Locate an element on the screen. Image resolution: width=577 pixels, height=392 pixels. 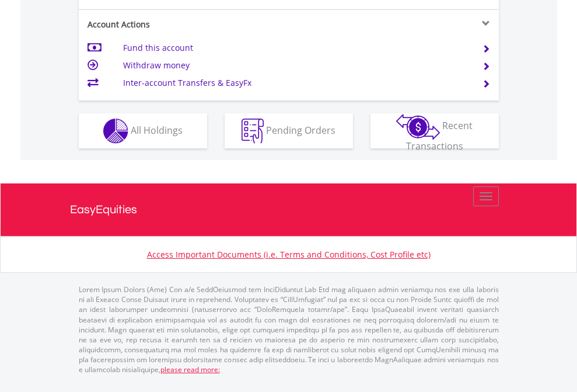
td: Fund this account is located at coordinates (296, 48).